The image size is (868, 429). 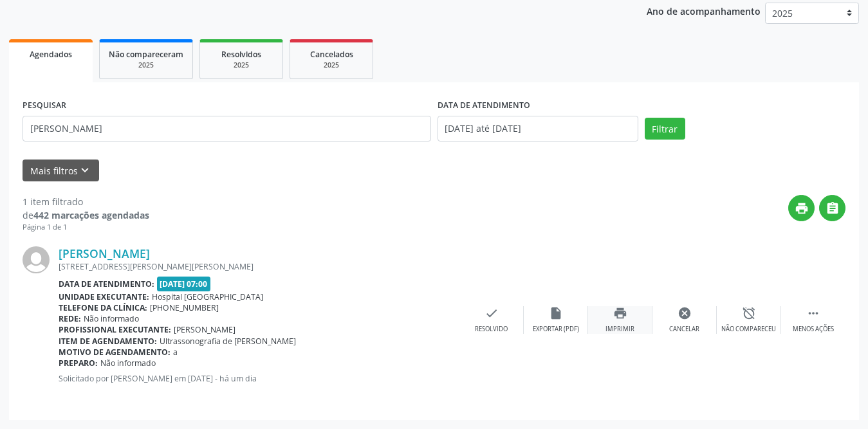 I want to click on b: Data de atendimento:, so click(x=107, y=283).